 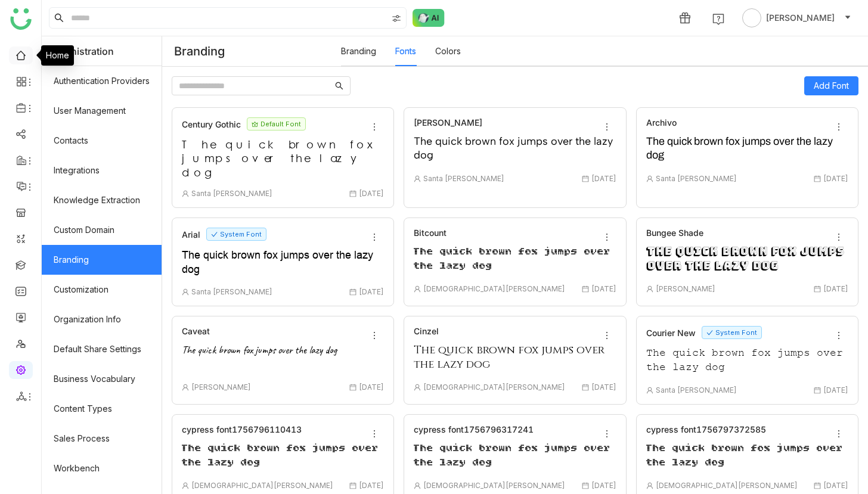 What do you see at coordinates (429, 232) in the screenshot?
I see `div: Bitcount` at bounding box center [429, 232].